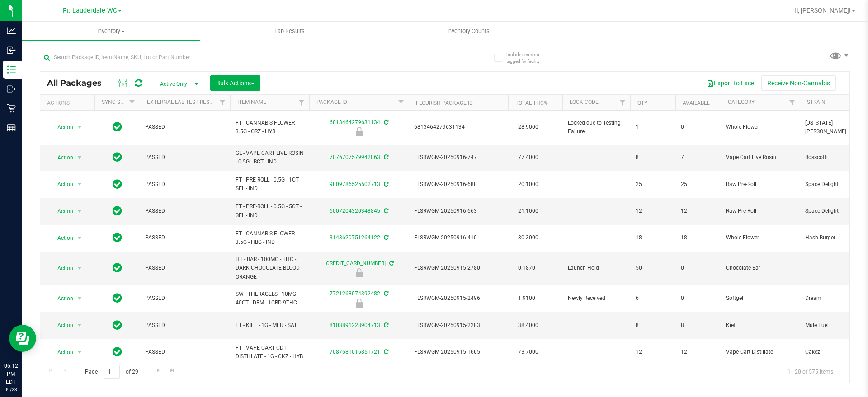 This screenshot has width=868, height=397. I want to click on span: 38.4000, so click(528, 325).